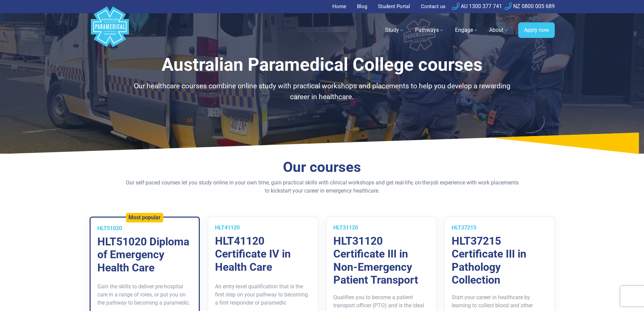 This screenshot has height=311, width=644. Describe the element at coordinates (530, 6) in the screenshot. I see `a: NZ 0800 005 689` at that location.